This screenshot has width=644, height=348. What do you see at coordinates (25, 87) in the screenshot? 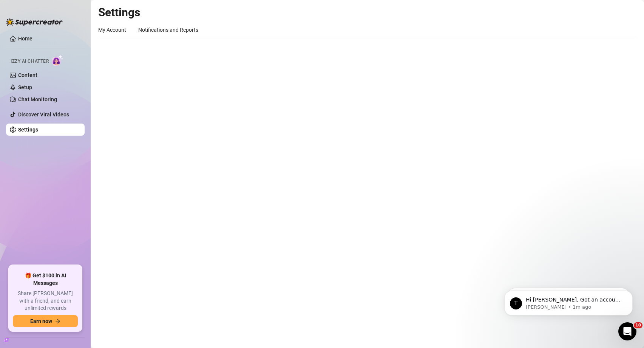
I see `a: Setup` at bounding box center [25, 87].